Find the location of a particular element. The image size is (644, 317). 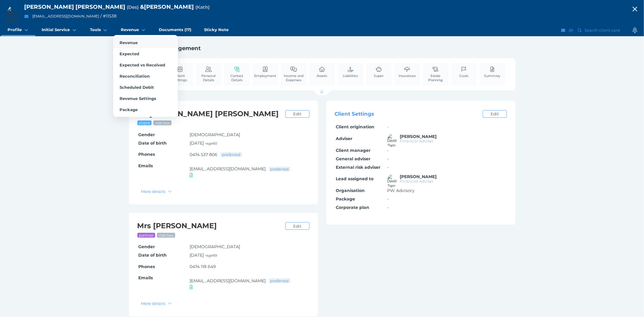

span: Profile is located at coordinates (15, 30).